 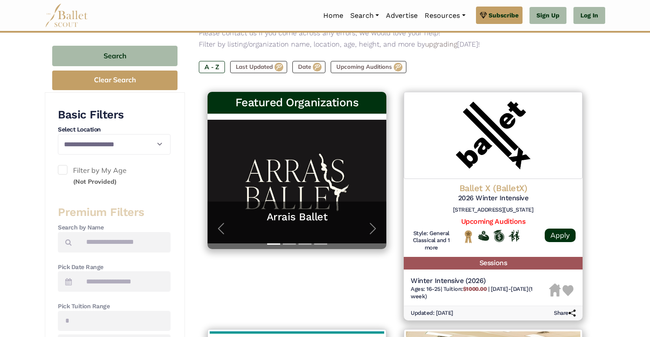 I want to click on h4: Pick Date Range, so click(x=114, y=267).